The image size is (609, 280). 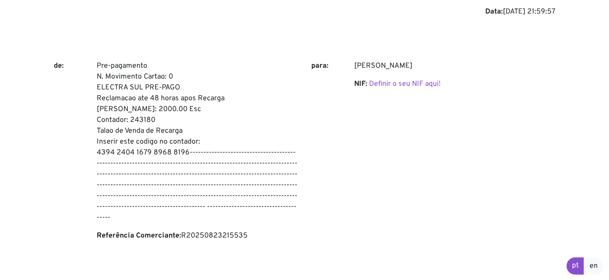 What do you see at coordinates (197, 236) in the screenshot?
I see `p: R20250823215535` at bounding box center [197, 236].